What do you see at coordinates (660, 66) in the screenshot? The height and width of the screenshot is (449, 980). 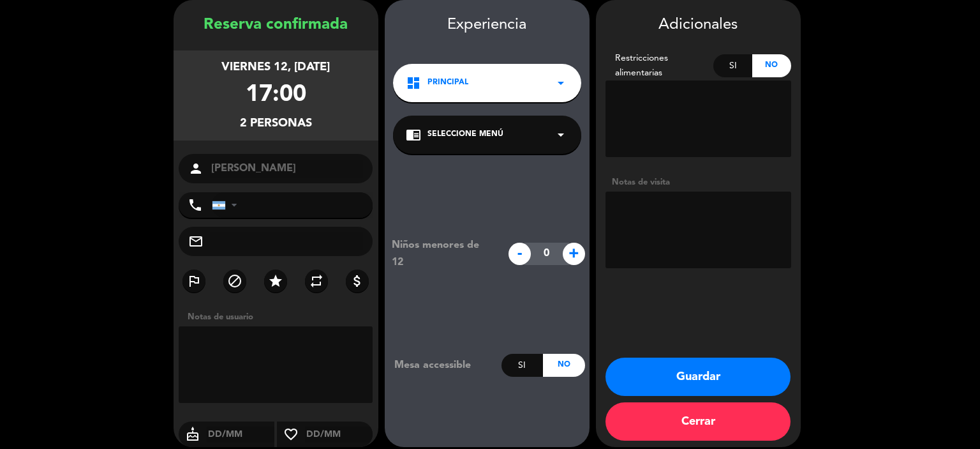 I see `div: Restricciones alimentarias` at bounding box center [660, 66].